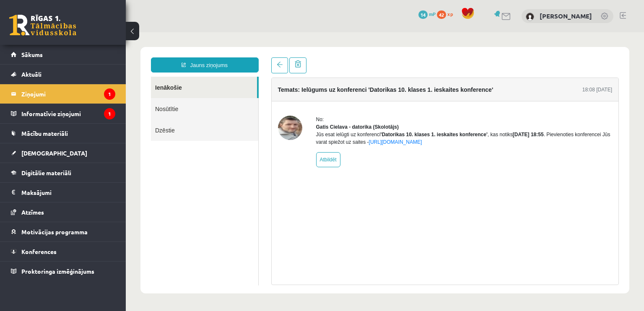 This screenshot has height=311, width=644. What do you see at coordinates (31, 74) in the screenshot?
I see `span: Aktuāli` at bounding box center [31, 74].